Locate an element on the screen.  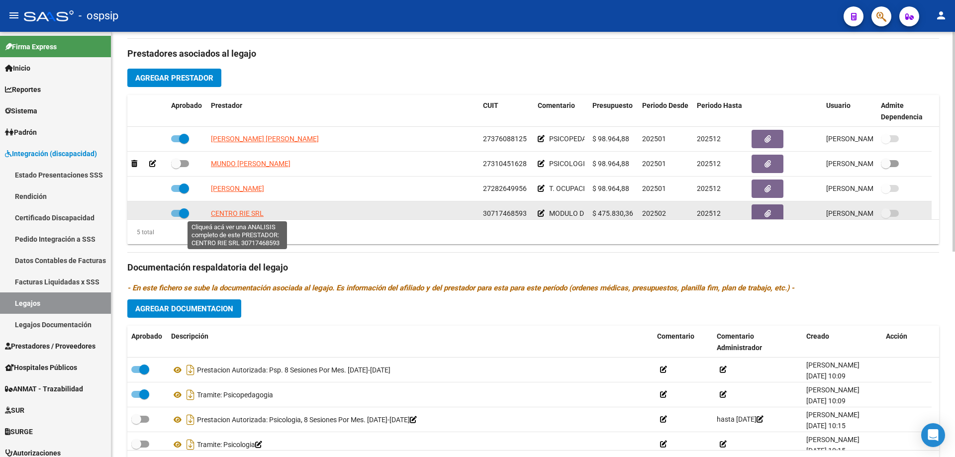
div: Tramite: Psicopedagogia is located at coordinates (410, 395).